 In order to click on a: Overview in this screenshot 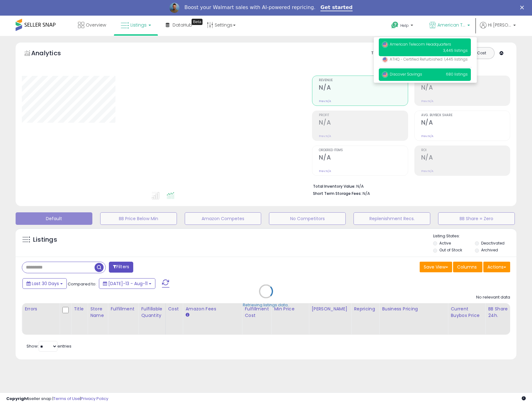, I will do `click(92, 25)`.